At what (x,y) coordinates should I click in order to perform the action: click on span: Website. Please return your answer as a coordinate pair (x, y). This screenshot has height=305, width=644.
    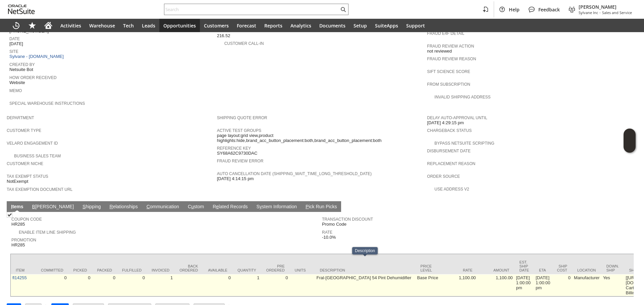
    Looking at the image, I should click on (17, 83).